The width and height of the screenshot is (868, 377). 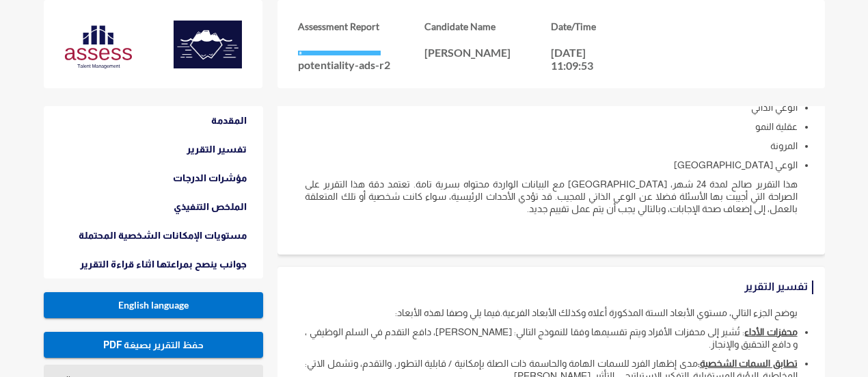 What do you see at coordinates (208, 44) in the screenshot?
I see `img: 6c84d3a0-6445-11ef-8ce0-45c2e8a43c27_Potentiality%20Assessment%20R2%20(EN)` at bounding box center [208, 44].